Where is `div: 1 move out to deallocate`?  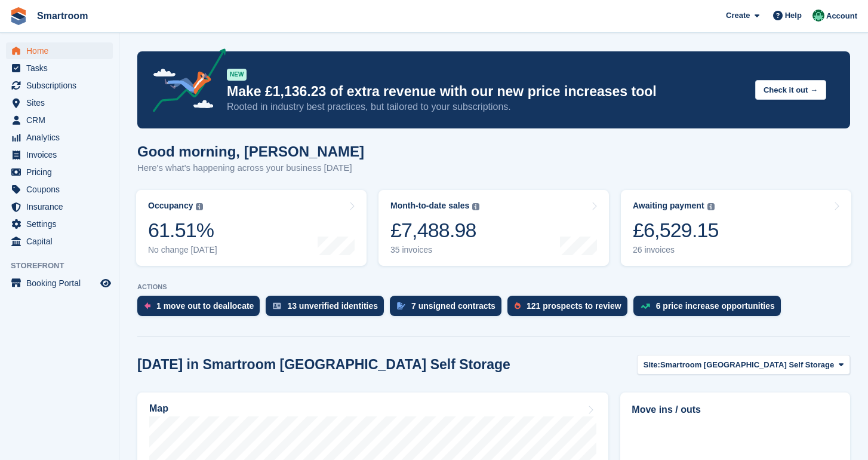
div: 1 move out to deallocate is located at coordinates (205, 306).